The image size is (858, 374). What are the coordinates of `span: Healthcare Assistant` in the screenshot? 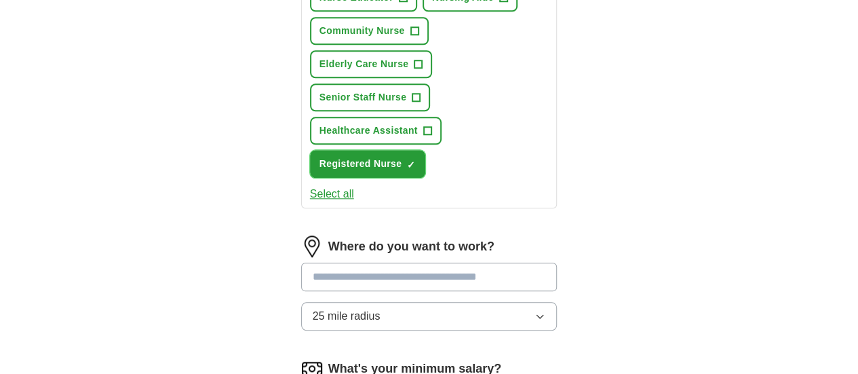 It's located at (368, 130).